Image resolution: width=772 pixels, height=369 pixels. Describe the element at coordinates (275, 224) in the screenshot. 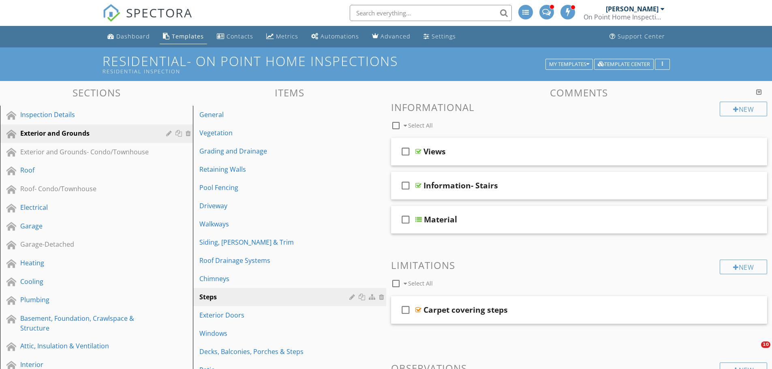

I see `div: Walkways` at that location.